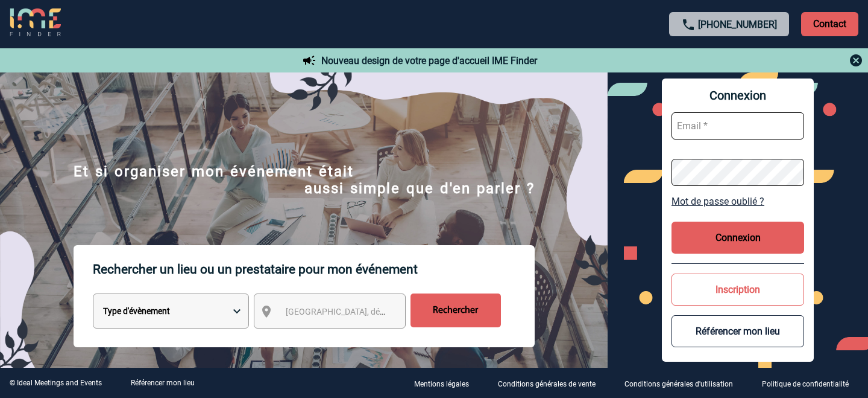 Image resolution: width=868 pixels, height=398 pixels. I want to click on p: Conditions générales de vente, so click(547, 384).